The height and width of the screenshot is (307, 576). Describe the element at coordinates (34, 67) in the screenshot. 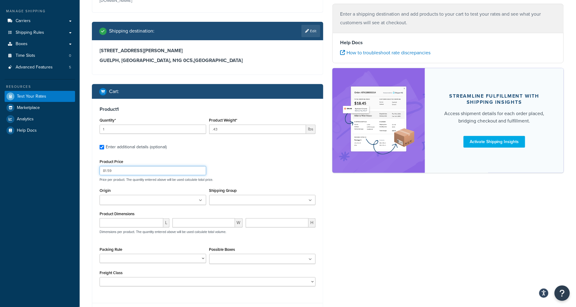

I see `span: Advanced Features` at that location.